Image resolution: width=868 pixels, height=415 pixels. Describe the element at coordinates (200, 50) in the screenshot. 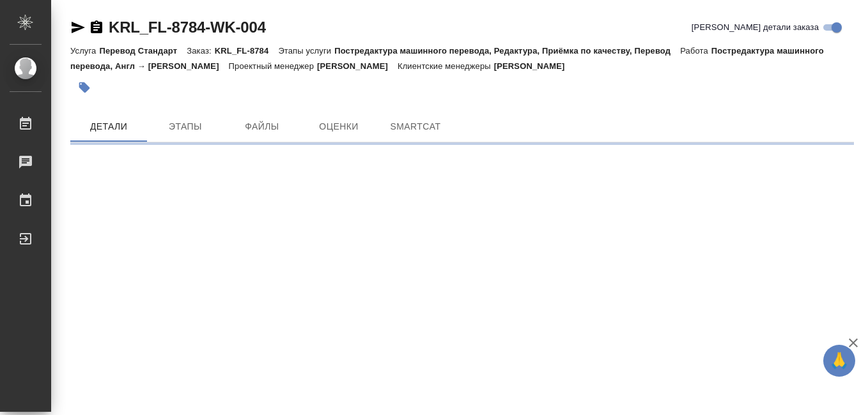

I see `p: Заказ:` at that location.